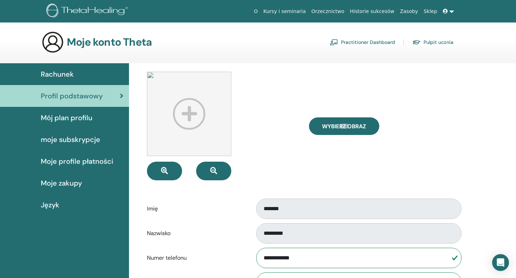  Describe the element at coordinates (195, 258) in the screenshot. I see `label: Numer telefonu` at that location.